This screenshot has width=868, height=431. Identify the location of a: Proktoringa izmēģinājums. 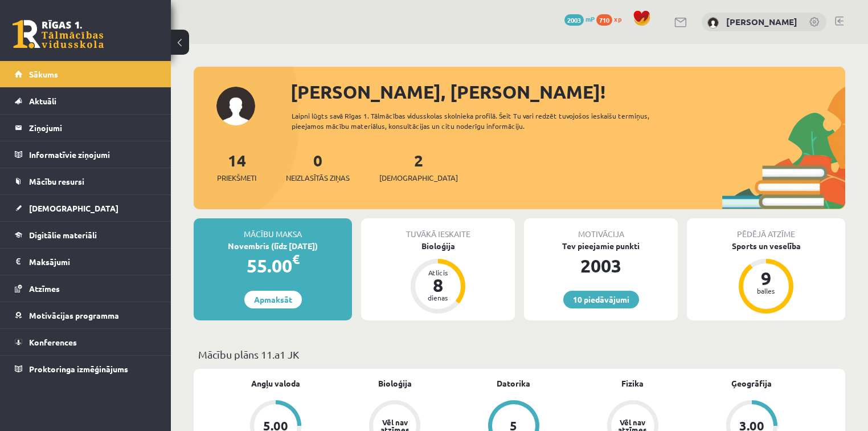
(85, 368).